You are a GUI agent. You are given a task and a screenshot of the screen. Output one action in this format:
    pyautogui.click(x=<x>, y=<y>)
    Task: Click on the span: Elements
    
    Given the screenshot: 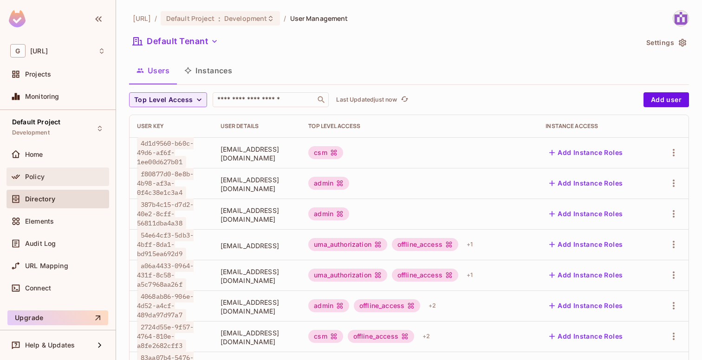 What is the action you would take?
    pyautogui.click(x=39, y=221)
    